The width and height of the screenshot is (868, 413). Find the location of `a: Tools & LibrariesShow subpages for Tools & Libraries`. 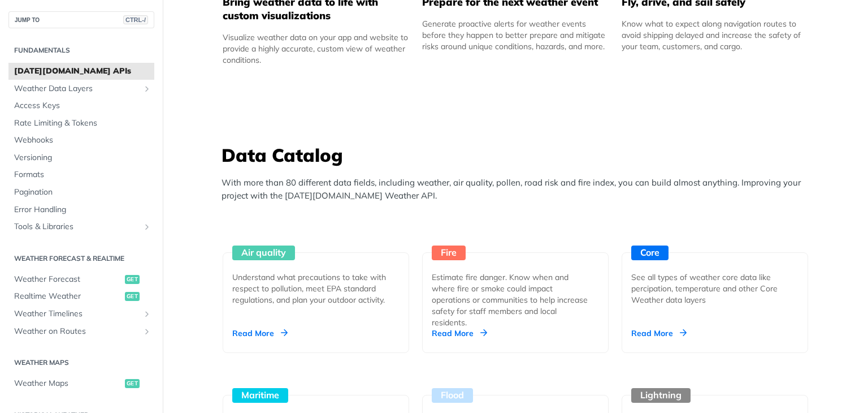

a: Tools & LibrariesShow subpages for Tools & Libraries is located at coordinates (81, 227).